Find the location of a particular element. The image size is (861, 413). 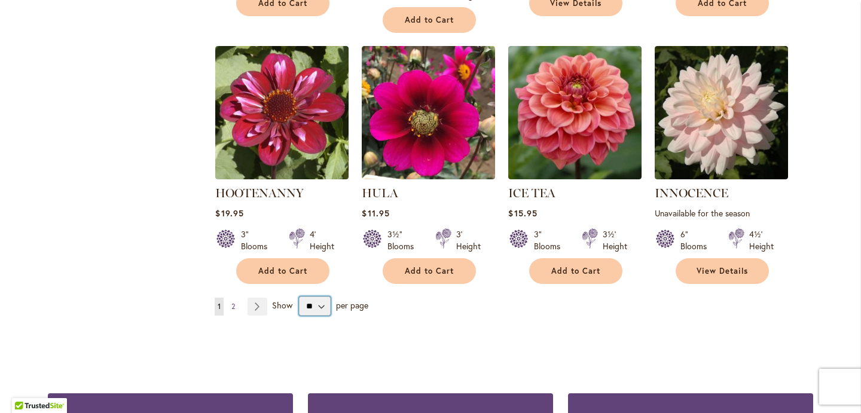

a: 2 is located at coordinates (233, 307).